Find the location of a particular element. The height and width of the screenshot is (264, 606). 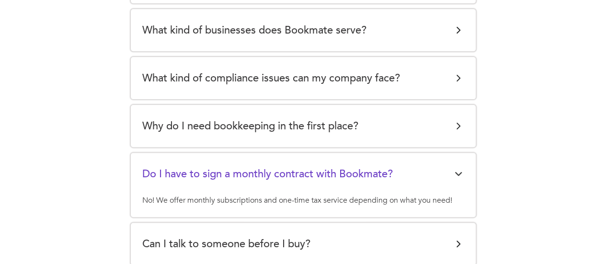

h5: What kind of compliance issues can my company face? is located at coordinates (271, 78).